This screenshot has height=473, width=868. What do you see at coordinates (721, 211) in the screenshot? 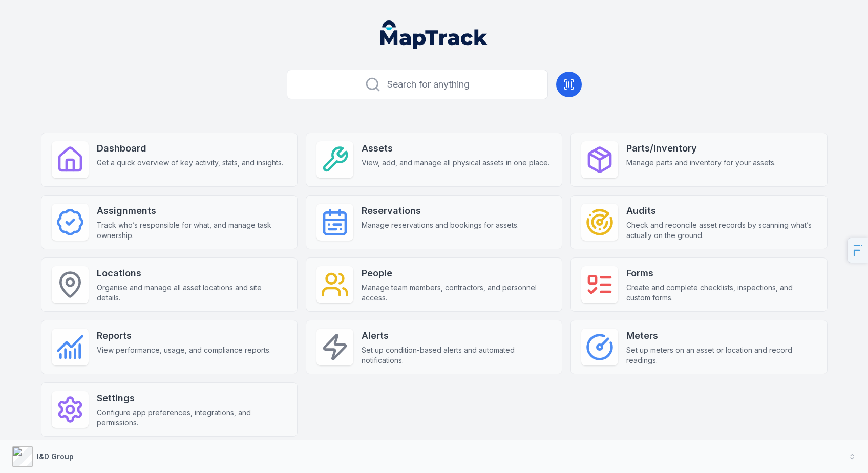
I see `strong: Audits` at bounding box center [721, 211].